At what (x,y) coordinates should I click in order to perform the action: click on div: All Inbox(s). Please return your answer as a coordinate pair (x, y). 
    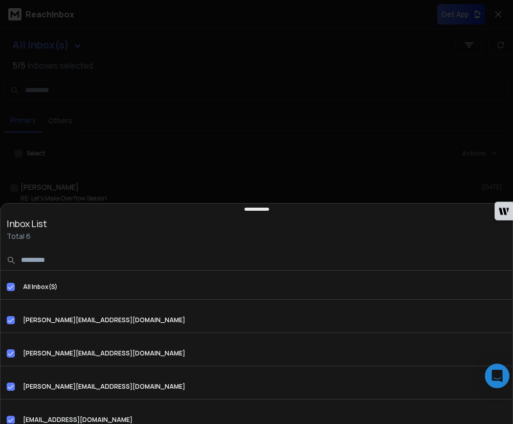
    Looking at the image, I should click on (256, 287).